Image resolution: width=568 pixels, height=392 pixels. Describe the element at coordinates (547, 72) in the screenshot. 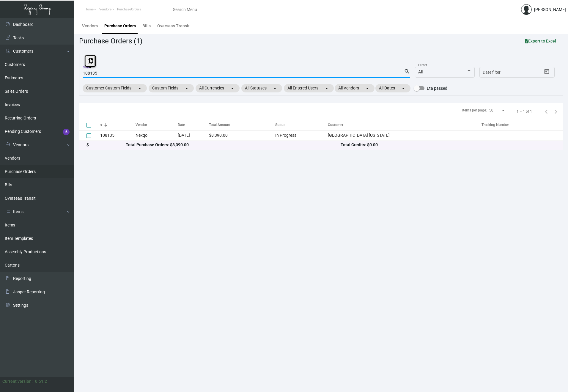

I see `button: Open calendar` at that location.